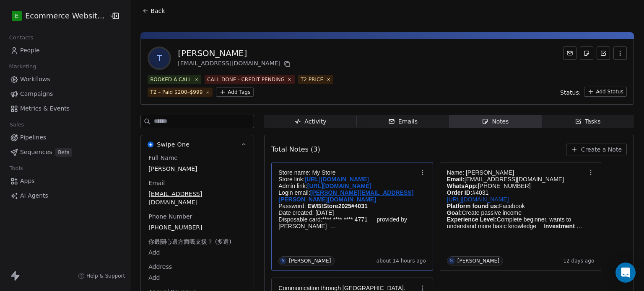 The height and width of the screenshot is (291, 644). Describe the element at coordinates (570, 93) in the screenshot. I see `span: Status:` at that location.